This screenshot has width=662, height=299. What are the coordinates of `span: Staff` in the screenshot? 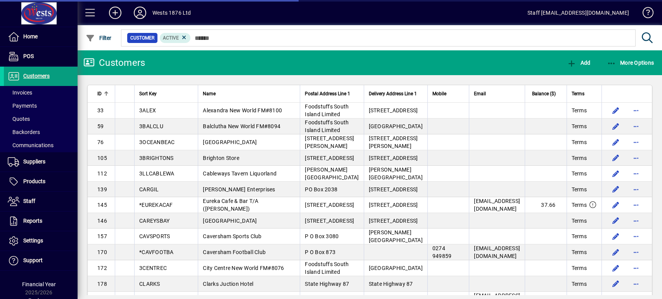 It's located at (29, 201).